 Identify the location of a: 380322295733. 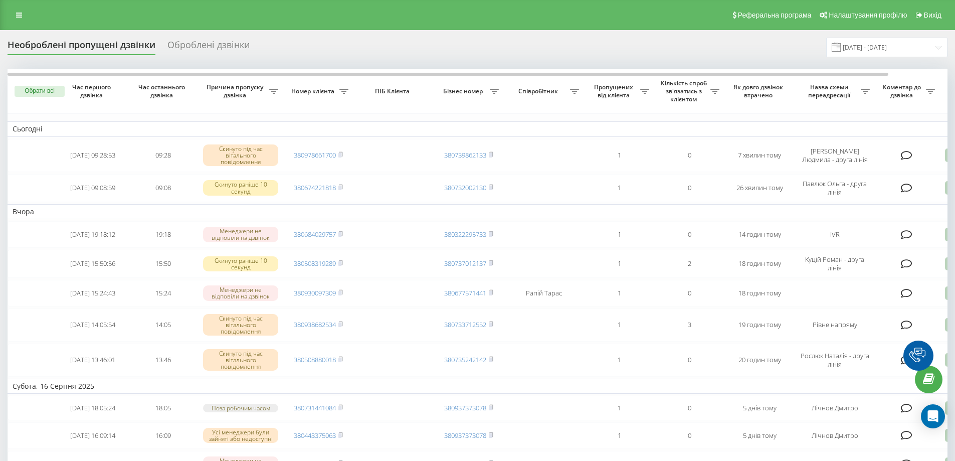
(465, 234).